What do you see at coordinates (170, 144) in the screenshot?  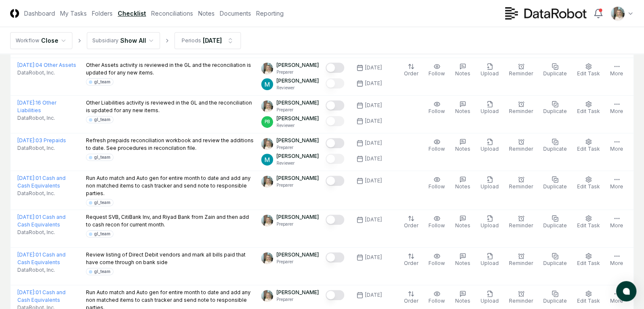 I see `p: Refresh prepaids reconciliation workbook and review the additions to date. See procedures in reco...` at bounding box center [170, 144].